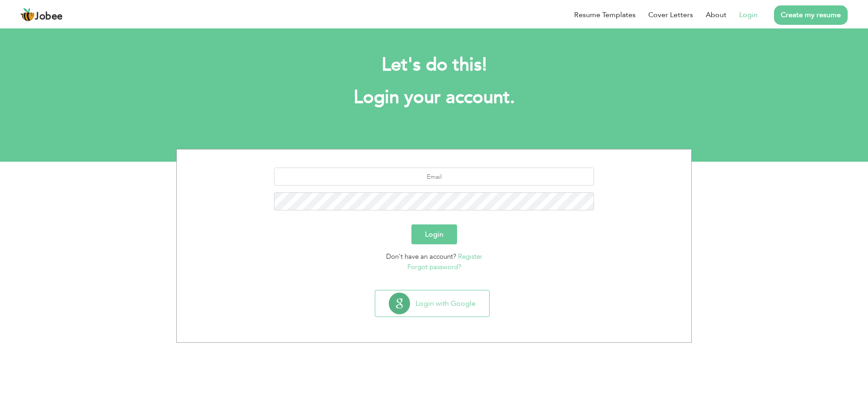  What do you see at coordinates (28, 15) in the screenshot?
I see `img: jobee.io` at bounding box center [28, 15].